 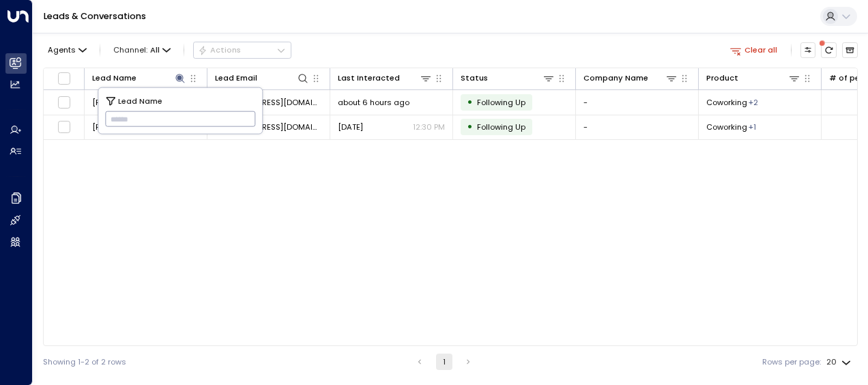 What do you see at coordinates (155, 50) in the screenshot?
I see `span: All` at bounding box center [155, 50].